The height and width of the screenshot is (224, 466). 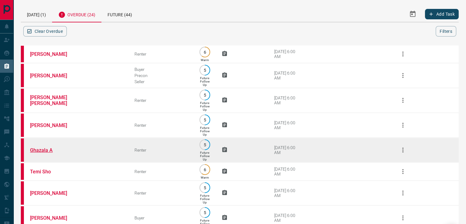 What do you see at coordinates (120, 14) in the screenshot?
I see `div: Future (44)` at bounding box center [120, 14].